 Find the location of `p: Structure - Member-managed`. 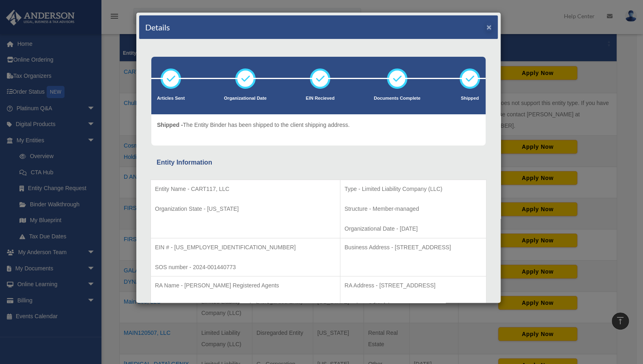

p: Structure - Member-managed is located at coordinates (413, 209).